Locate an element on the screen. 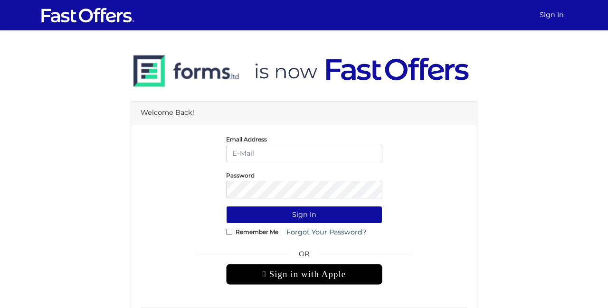  label: Remember Me is located at coordinates (257, 232).